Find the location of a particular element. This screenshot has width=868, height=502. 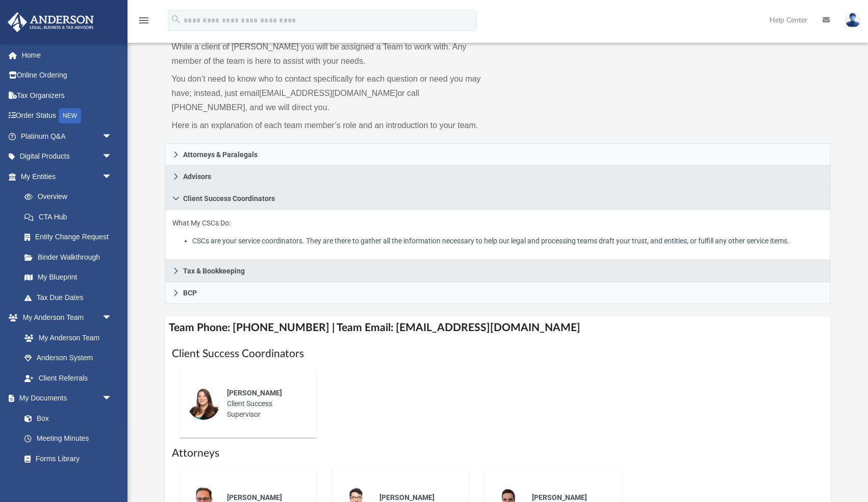

div: Client Success Supervisor is located at coordinates (264, 403).